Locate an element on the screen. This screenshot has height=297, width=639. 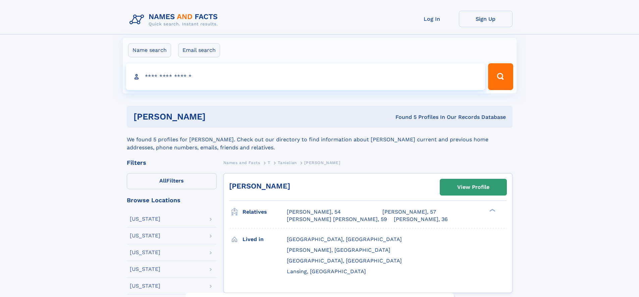
div: View Profile is located at coordinates (473, 187).